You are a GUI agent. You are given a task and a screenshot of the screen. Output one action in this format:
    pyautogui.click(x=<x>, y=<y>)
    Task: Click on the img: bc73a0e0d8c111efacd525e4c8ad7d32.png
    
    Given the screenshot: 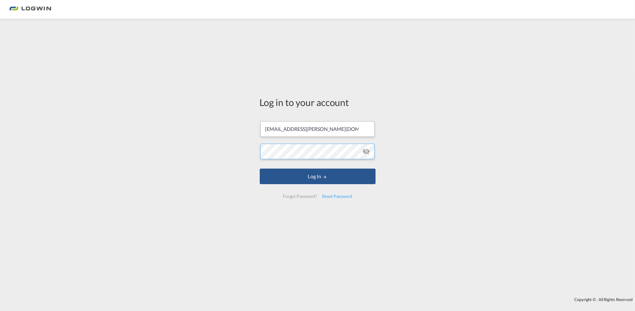 What is the action you would take?
    pyautogui.click(x=30, y=9)
    